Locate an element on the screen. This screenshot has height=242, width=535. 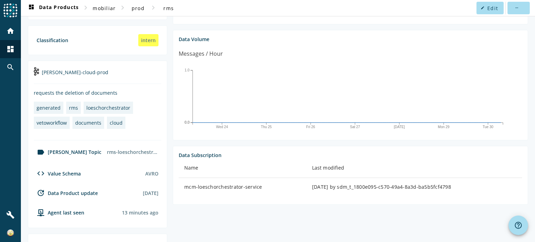
button: Data Products is located at coordinates (53, 8).